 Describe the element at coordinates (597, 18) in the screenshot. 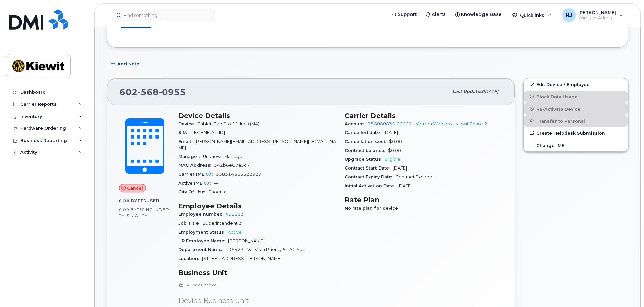

I see `span: Wireless Admin` at that location.